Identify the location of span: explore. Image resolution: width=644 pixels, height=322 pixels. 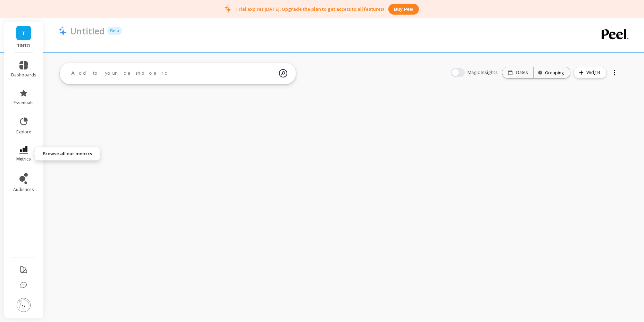
(23, 132).